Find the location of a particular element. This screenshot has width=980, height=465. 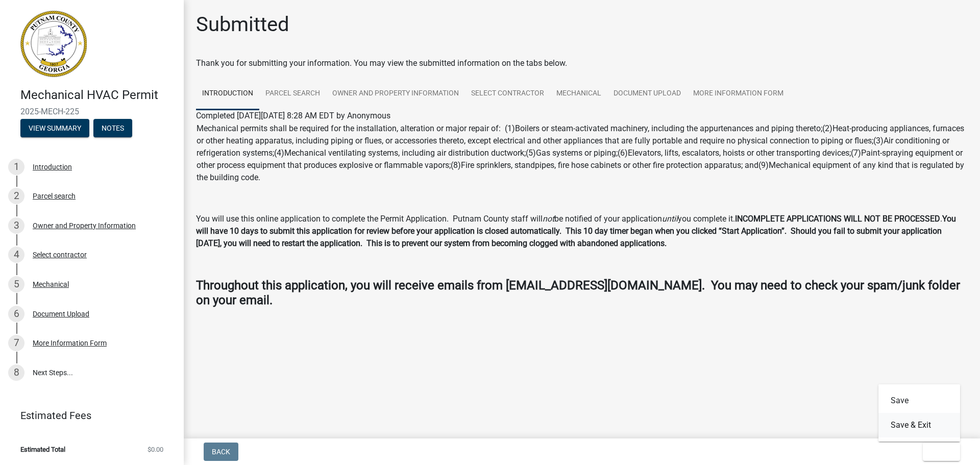

div: 2 is located at coordinates (16, 196).